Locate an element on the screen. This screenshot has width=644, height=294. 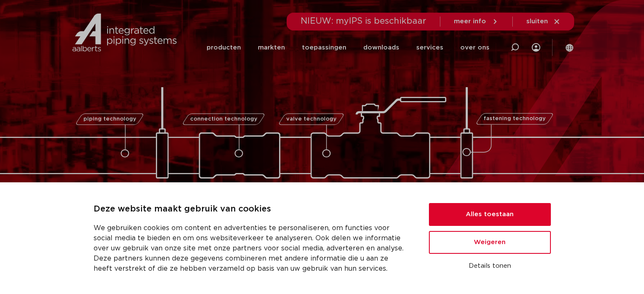
span: sluiten is located at coordinates (537, 21).